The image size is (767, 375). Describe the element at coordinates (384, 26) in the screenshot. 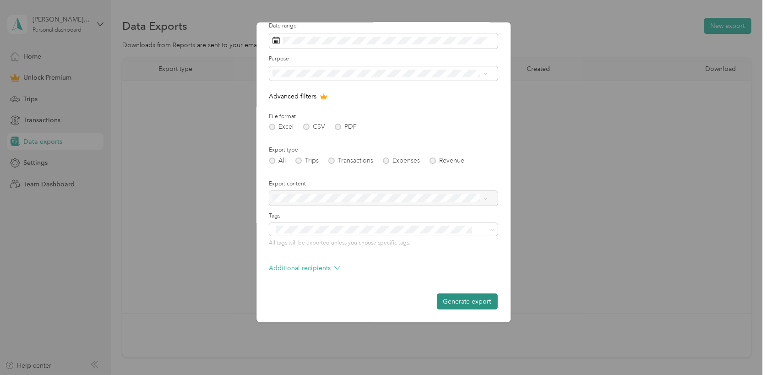

I see `label: Date range` at that location.